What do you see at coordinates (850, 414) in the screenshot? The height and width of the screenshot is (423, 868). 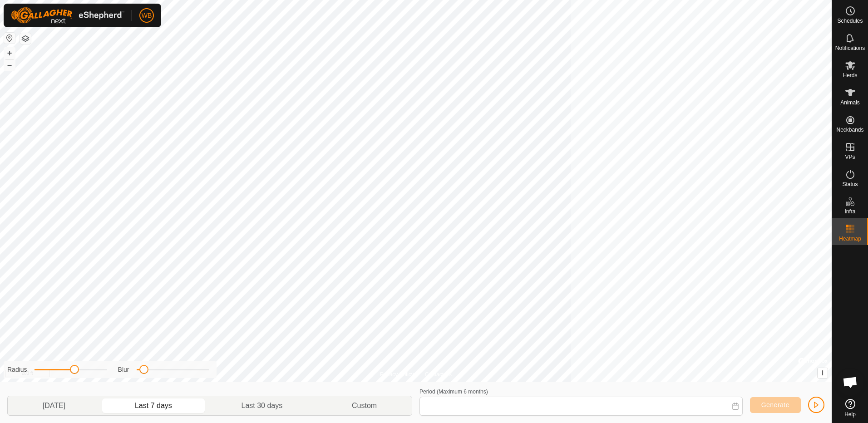 I see `span: Help` at bounding box center [850, 414].